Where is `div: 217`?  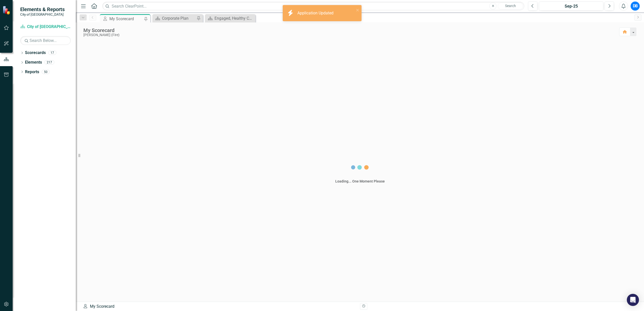 div: 217 is located at coordinates (49, 62).